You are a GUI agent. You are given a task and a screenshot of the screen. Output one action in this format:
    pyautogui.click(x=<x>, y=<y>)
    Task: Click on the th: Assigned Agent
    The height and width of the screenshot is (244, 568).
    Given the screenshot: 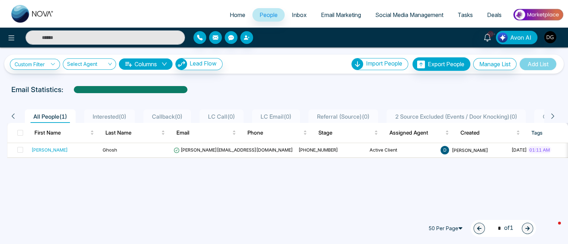 What is the action you would take?
    pyautogui.click(x=419, y=133)
    